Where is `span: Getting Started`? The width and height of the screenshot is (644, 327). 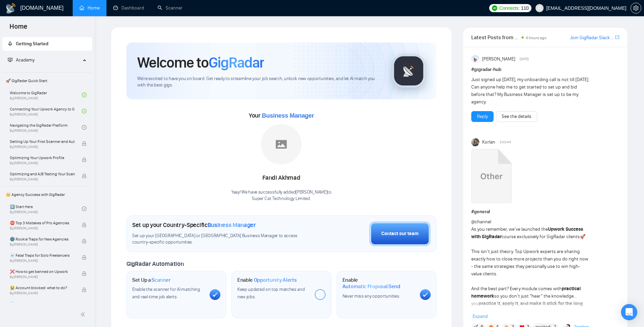 span: Getting Started is located at coordinates (32, 44).